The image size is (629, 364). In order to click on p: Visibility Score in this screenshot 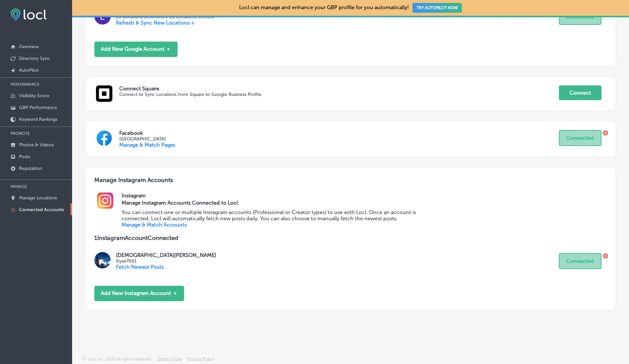, I will do `click(34, 96)`.